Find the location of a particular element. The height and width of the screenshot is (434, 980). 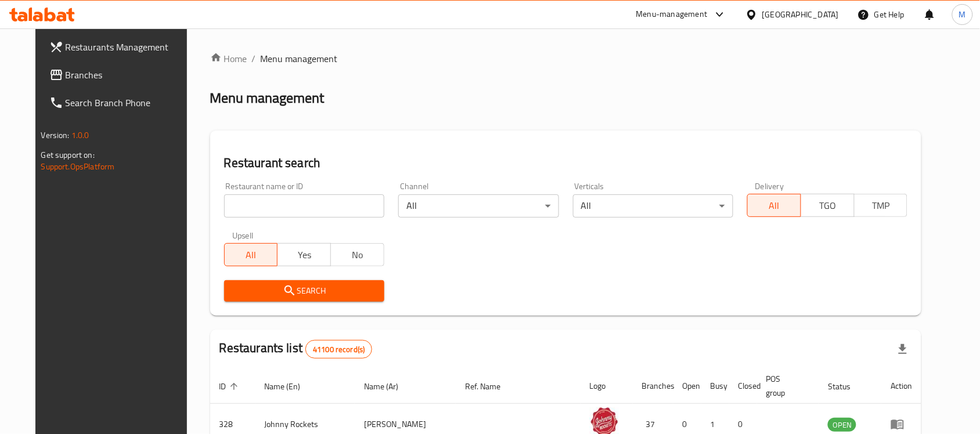

label: Delivery is located at coordinates (770, 186).